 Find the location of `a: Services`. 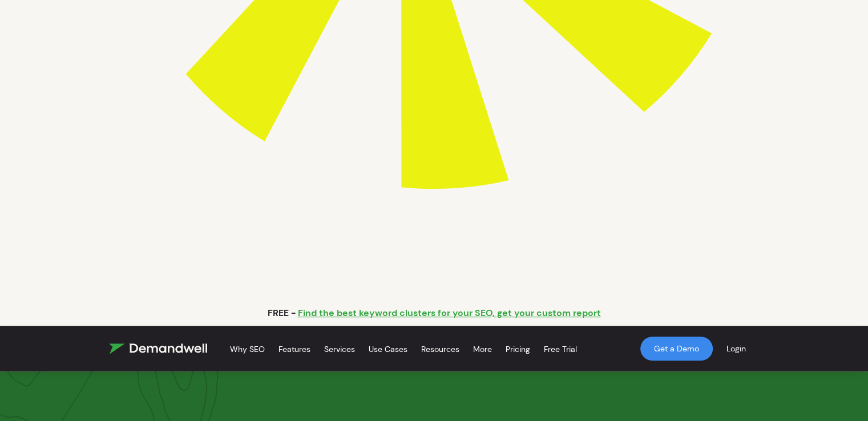

a: Services is located at coordinates (340, 349).